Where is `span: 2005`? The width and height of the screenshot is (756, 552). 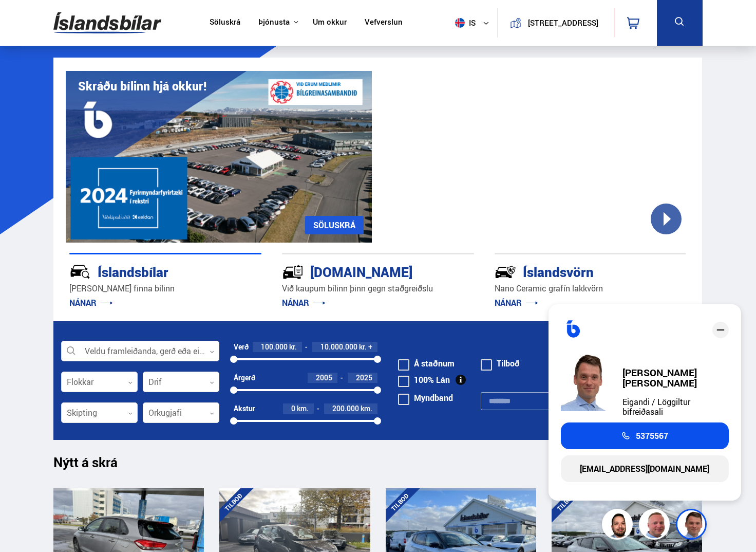 span: 2005 is located at coordinates (324, 377).